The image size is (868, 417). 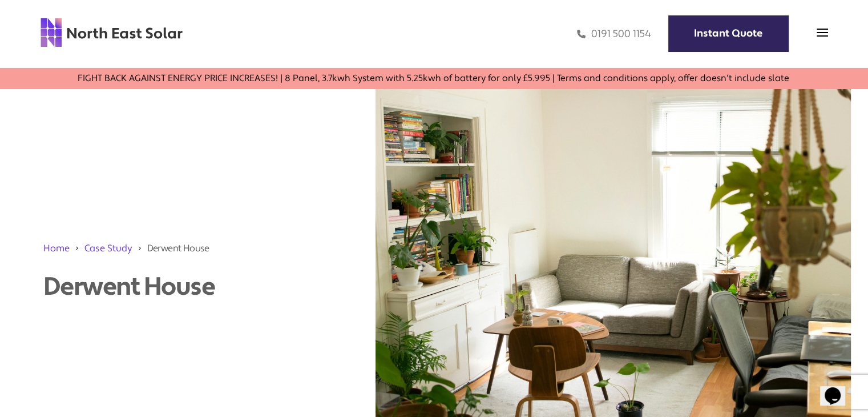 What do you see at coordinates (108, 248) in the screenshot?
I see `a: Case Study` at bounding box center [108, 248].